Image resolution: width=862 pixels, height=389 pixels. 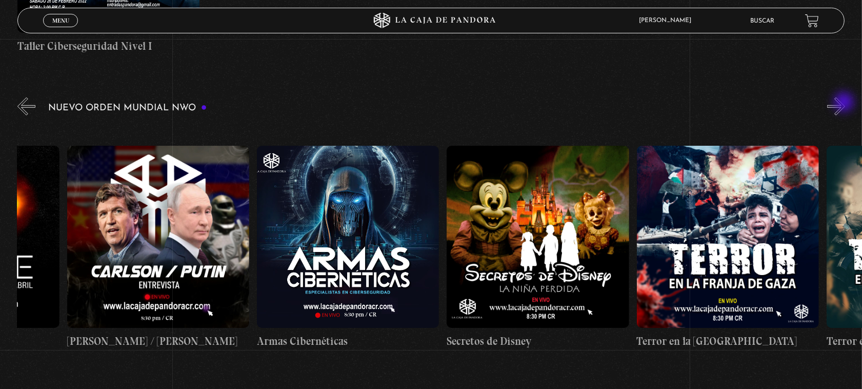 What do you see at coordinates (61, 21) in the screenshot?
I see `span: Menu` at bounding box center [61, 21].